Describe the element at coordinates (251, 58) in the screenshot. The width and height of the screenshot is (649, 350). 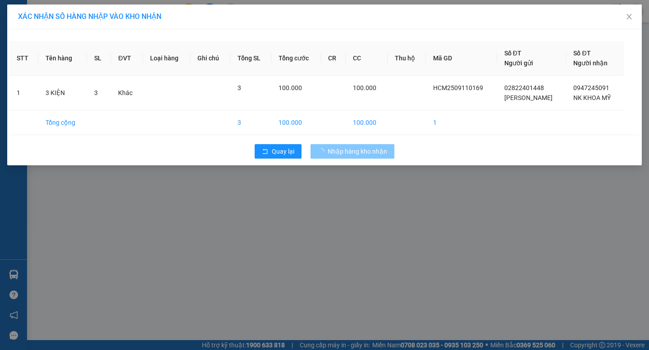
I see `th: Tổng SL` at that location.